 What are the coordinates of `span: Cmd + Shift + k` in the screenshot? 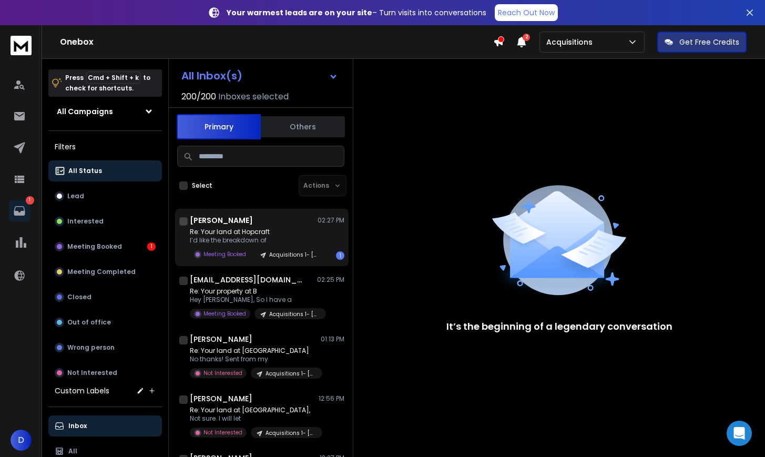 It's located at (113, 77).